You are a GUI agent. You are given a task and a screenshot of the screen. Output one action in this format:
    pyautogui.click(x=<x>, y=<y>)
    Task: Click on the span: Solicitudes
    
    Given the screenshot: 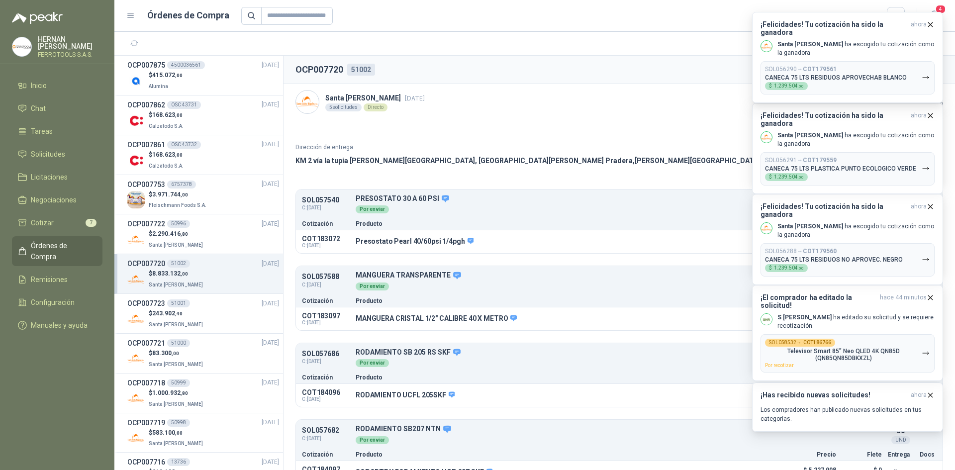 What is the action you would take?
    pyautogui.click(x=48, y=154)
    